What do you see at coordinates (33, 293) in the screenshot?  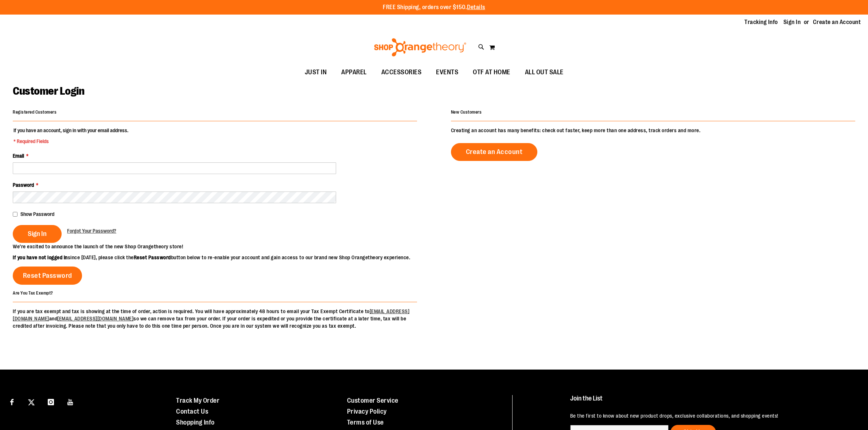 I see `strong: Are You Tax Exempt?` at bounding box center [33, 293].